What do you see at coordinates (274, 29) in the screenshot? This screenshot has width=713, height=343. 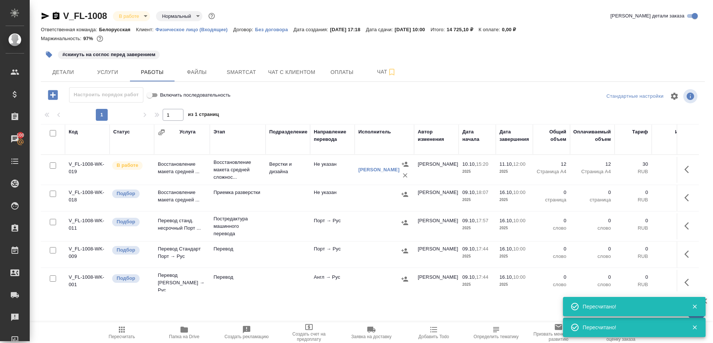 I see `p: Без договора` at bounding box center [274, 29].